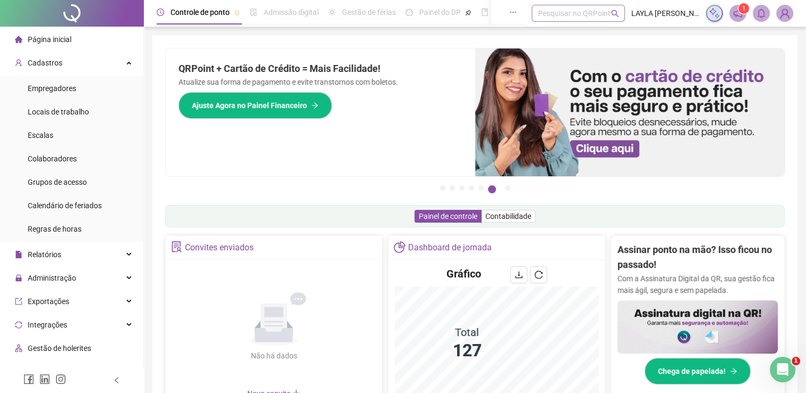 The width and height of the screenshot is (806, 393). Describe the element at coordinates (291, 12) in the screenshot. I see `span: Admissão digital` at that location.